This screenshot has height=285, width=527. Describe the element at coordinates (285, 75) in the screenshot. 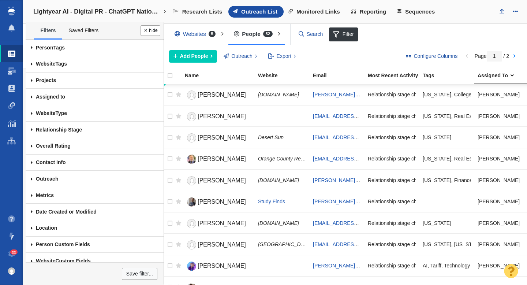

I see `div: Website` at that location.